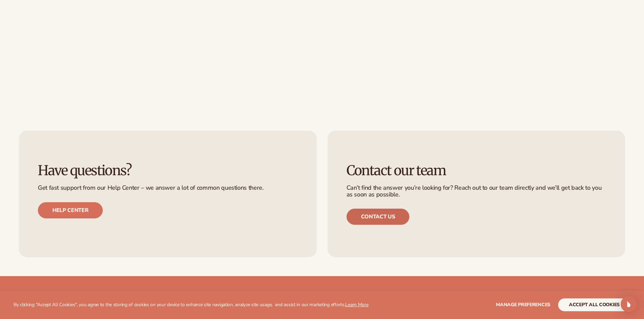 Image resolution: width=644 pixels, height=319 pixels. Describe the element at coordinates (524, 305) in the screenshot. I see `span: Manage preferences` at that location.